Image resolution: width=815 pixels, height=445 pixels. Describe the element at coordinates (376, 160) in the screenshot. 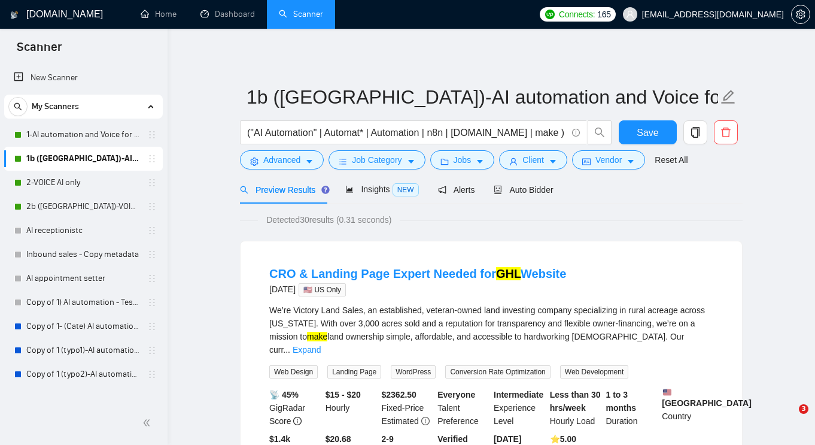

I see `span: Job Category` at that location.